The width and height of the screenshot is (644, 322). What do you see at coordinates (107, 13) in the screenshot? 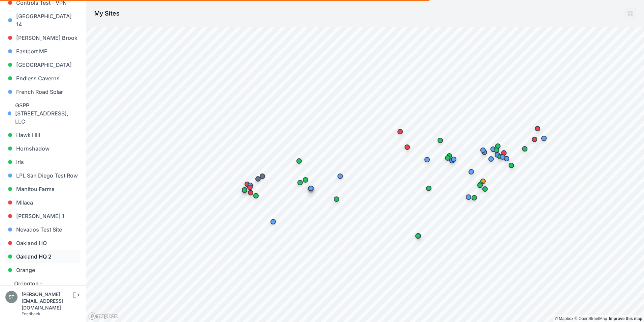
I see `h1: My Sites` at bounding box center [107, 13].